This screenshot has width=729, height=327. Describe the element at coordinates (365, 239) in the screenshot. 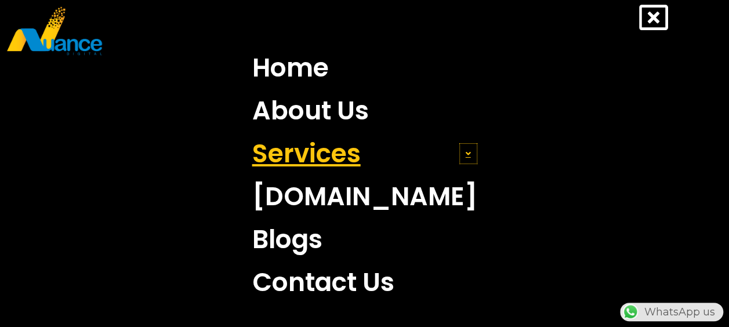

I see `a: Blogs` at that location.